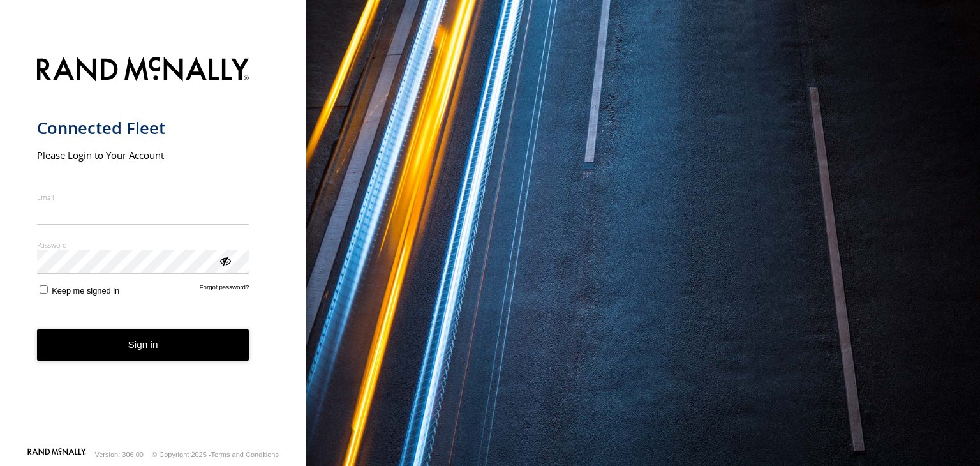 The width and height of the screenshot is (980, 466). I want to click on a: Visit our Website, so click(57, 455).